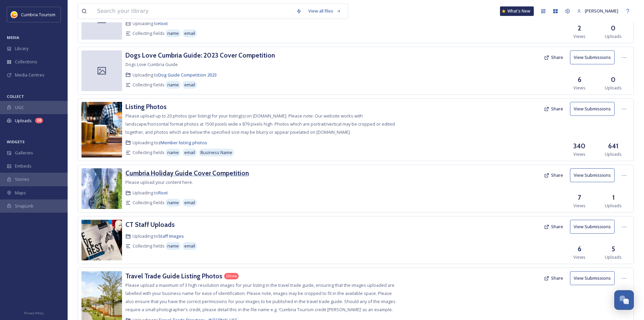 The width and height of the screenshot is (644, 320). What do you see at coordinates (171, 236) in the screenshot?
I see `span: Staff Images` at bounding box center [171, 236].